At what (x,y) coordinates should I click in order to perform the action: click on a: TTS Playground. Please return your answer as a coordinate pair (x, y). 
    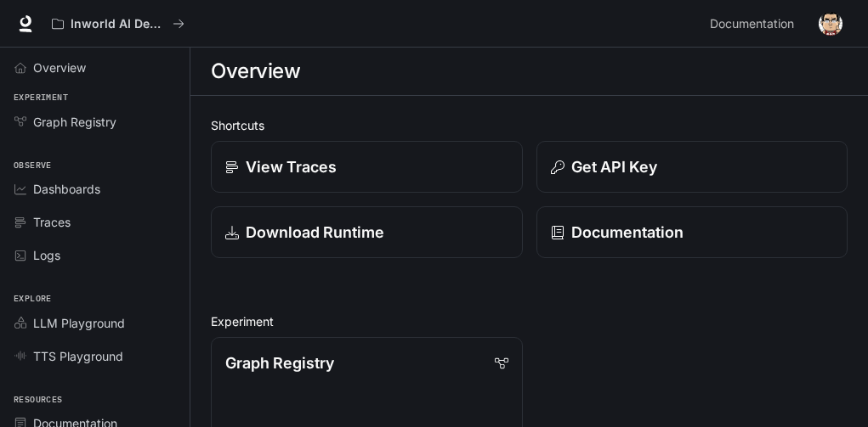
    Looking at the image, I should click on (95, 356).